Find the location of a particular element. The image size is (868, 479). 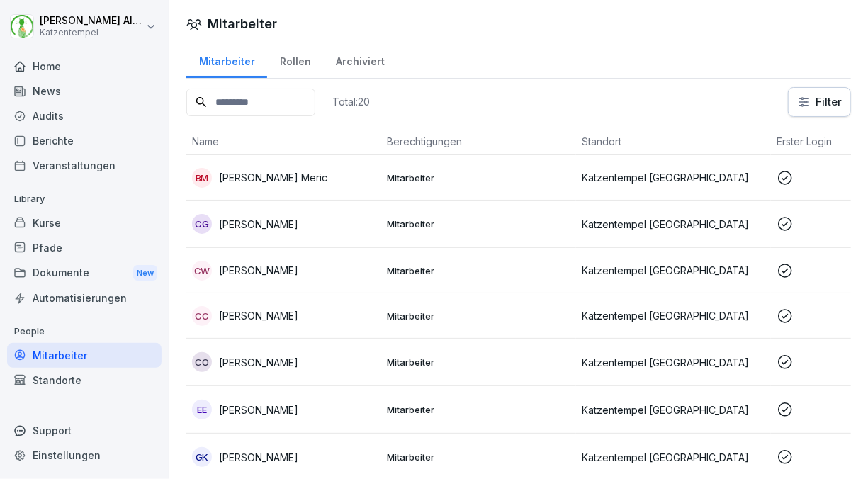

a: Kurse is located at coordinates (85, 223).